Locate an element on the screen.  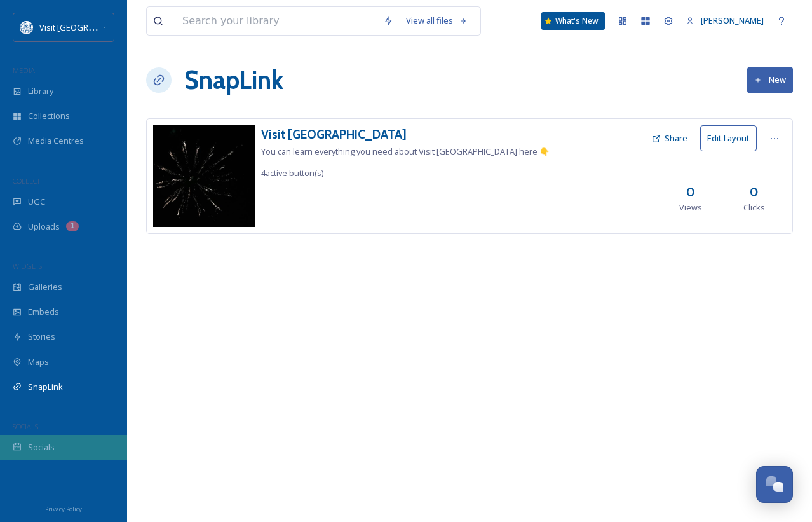
div: View all files is located at coordinates (436, 20).